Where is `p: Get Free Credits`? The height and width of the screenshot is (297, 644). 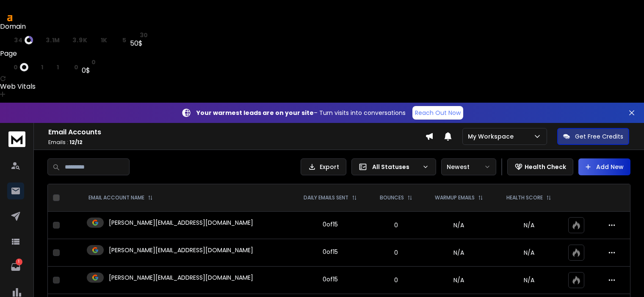 p: Get Free Credits is located at coordinates (599, 137).